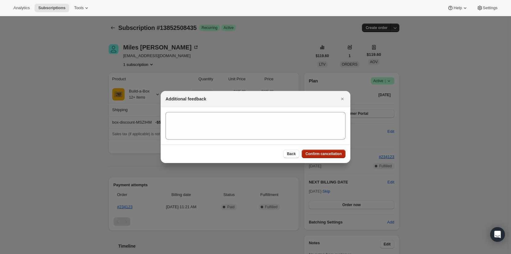 The width and height of the screenshot is (511, 254). I want to click on button: Subscriptions, so click(52, 8).